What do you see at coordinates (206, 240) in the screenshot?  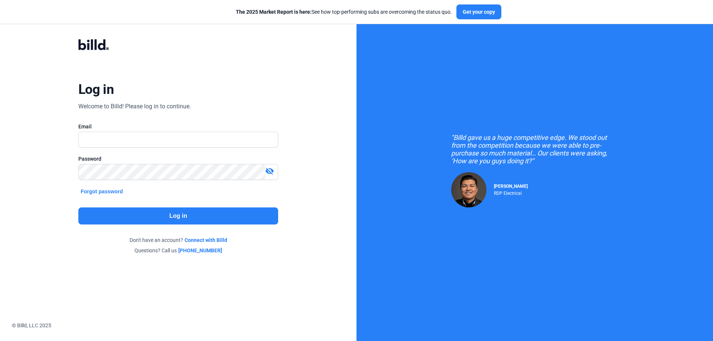 I see `a: Connect with Billd` at bounding box center [206, 240].